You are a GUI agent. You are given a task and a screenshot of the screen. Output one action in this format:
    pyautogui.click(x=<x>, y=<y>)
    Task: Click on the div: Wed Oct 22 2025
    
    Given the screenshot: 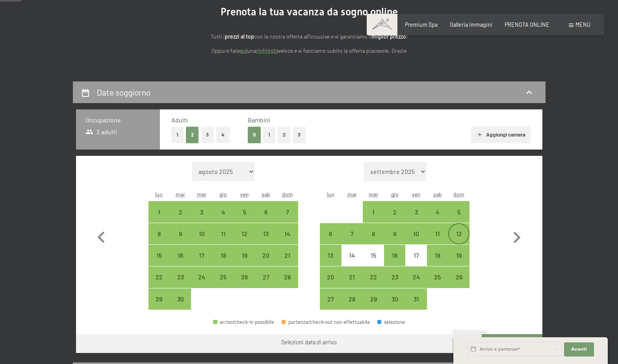 What is the action you would take?
    pyautogui.click(x=373, y=277)
    